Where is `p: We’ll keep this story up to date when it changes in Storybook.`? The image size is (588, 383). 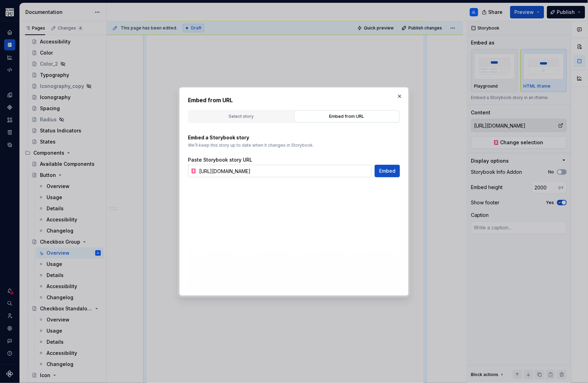 p: We’ll keep this story up to date when it changes in Storybook. is located at coordinates (294, 145).